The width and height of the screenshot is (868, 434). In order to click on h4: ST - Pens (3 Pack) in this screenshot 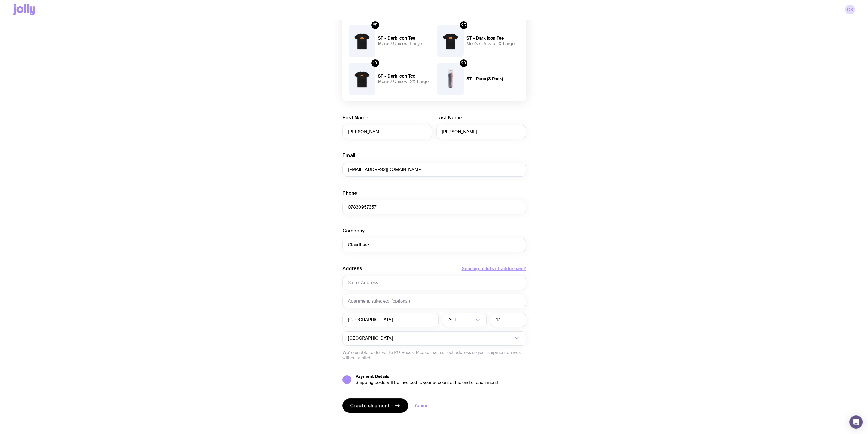, I will do `click(493, 79)`.